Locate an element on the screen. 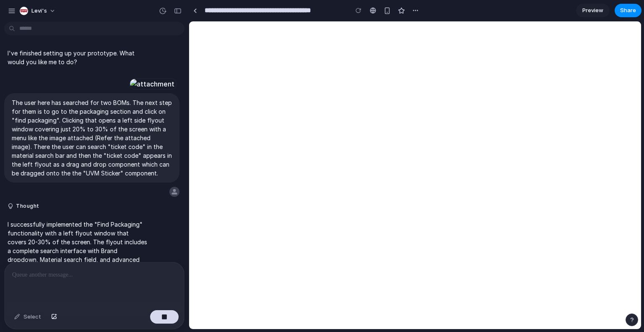 The height and width of the screenshot is (332, 644). span: Share is located at coordinates (628, 10).